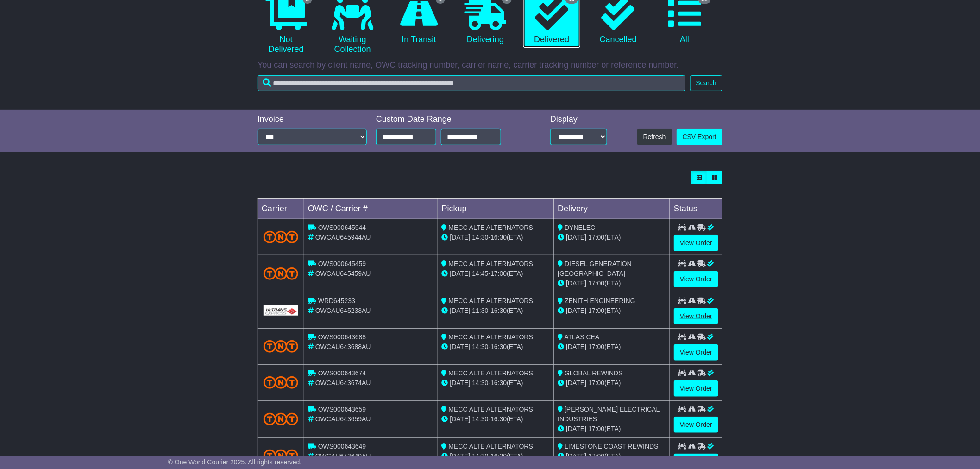  Describe the element at coordinates (611, 446) in the screenshot. I see `span: LIMESTONE COAST REWINDS` at that location.